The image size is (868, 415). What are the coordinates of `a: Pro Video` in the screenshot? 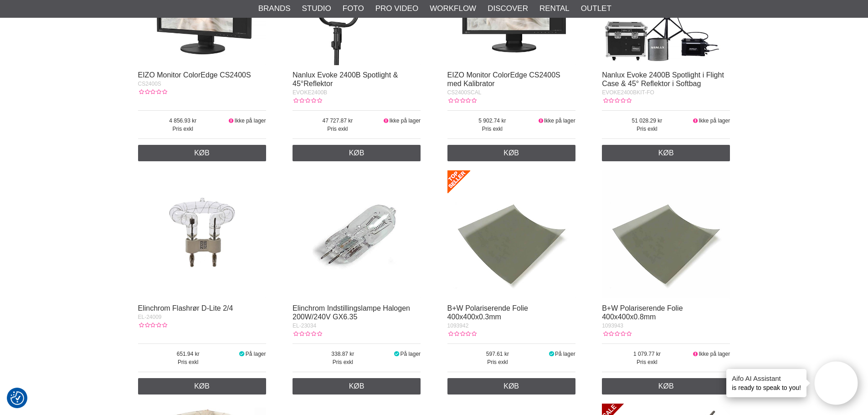 It's located at (397, 9).